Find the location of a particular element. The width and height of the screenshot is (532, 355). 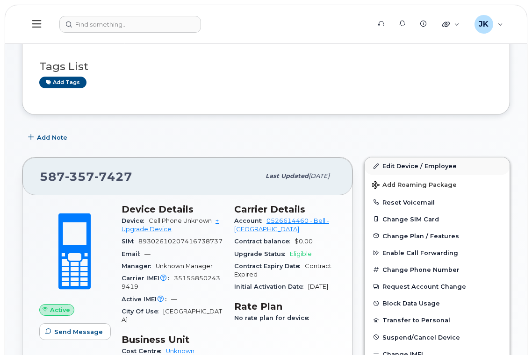

span: Contract balance is located at coordinates (264, 241).